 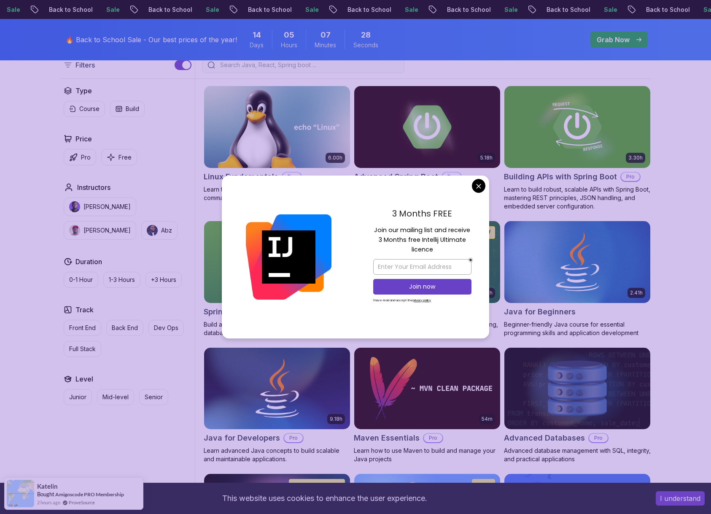 What do you see at coordinates (325, 498) in the screenshot?
I see `div: This website uses cookies to enhance the user experience.` at bounding box center [325, 498].